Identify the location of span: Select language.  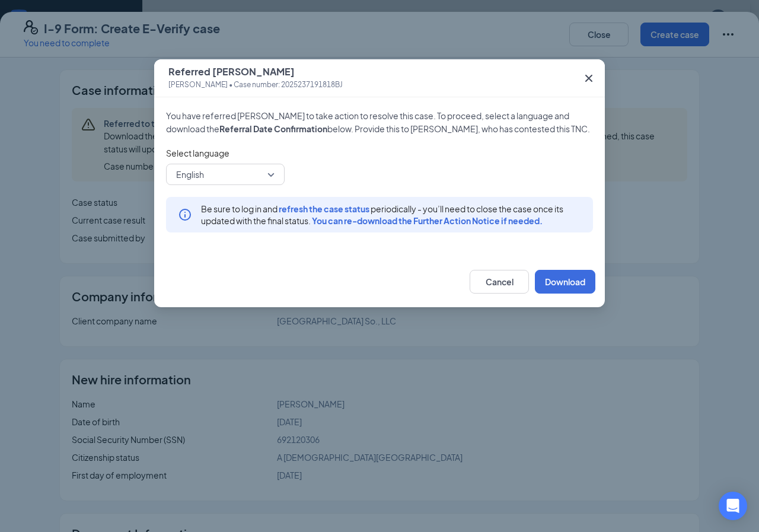
(380, 153).